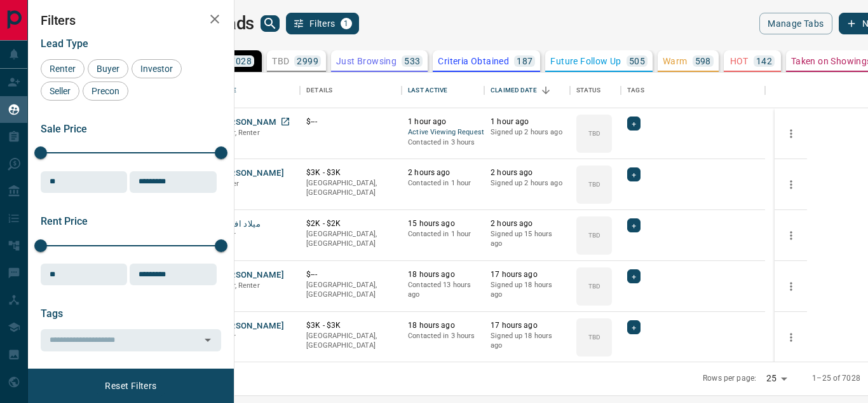 Image resolution: width=868 pixels, height=403 pixels. Describe the element at coordinates (157, 69) in the screenshot. I see `div: Investor` at that location.